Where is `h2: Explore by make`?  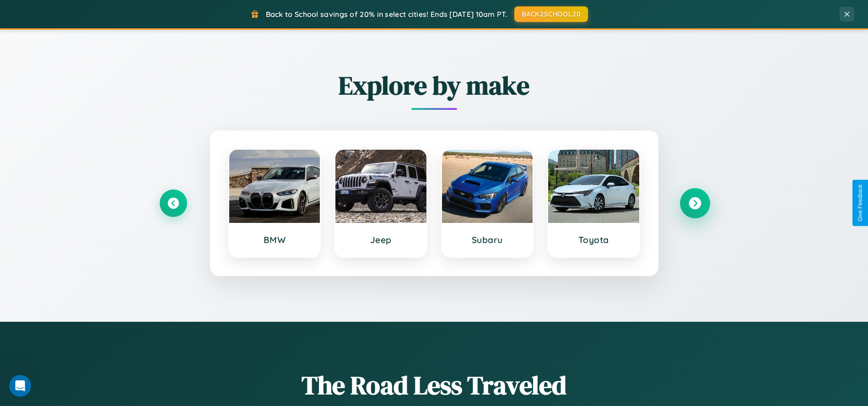
h2: Explore by make is located at coordinates (434, 85).